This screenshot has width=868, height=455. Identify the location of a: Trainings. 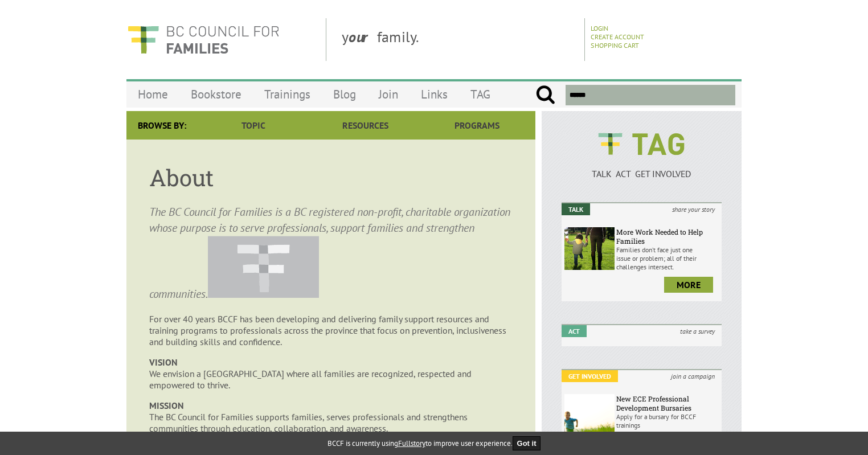
(287, 94).